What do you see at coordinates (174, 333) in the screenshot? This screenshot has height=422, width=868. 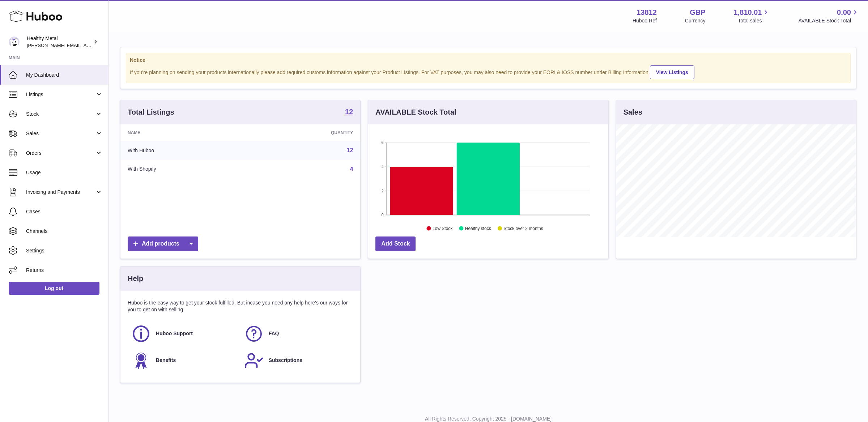 I see `span: Huboo Support` at bounding box center [174, 333].